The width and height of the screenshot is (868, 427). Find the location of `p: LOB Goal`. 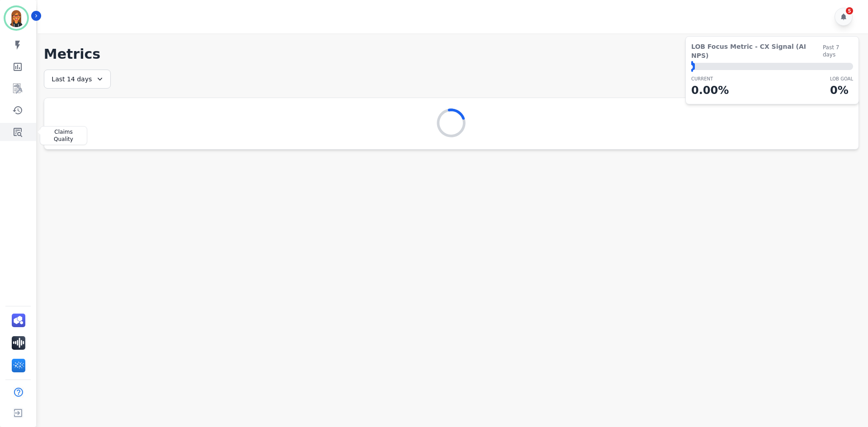

p: LOB Goal is located at coordinates (841, 78).